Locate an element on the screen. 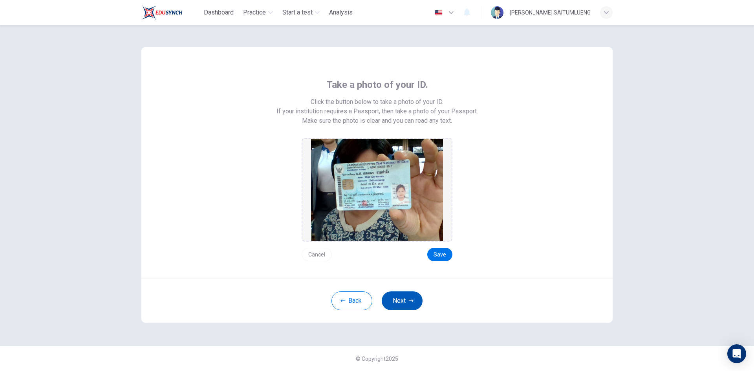 The image size is (754, 371). button: Cancel is located at coordinates (316, 255).